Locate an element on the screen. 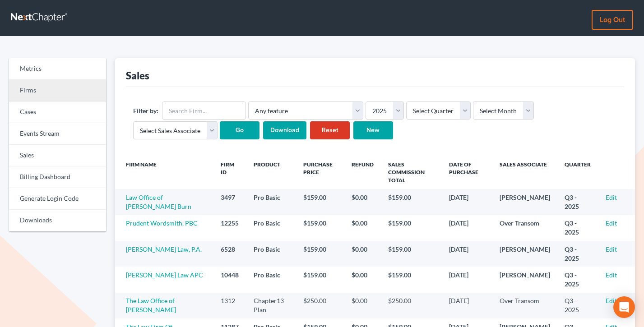  a: New is located at coordinates (373, 130).